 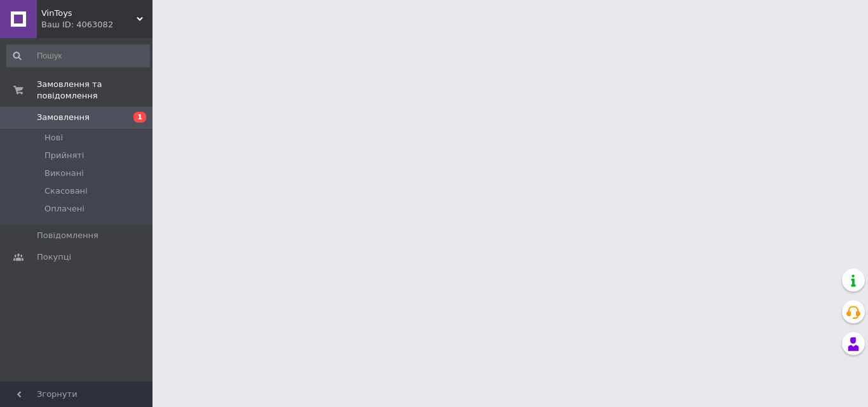 What do you see at coordinates (78, 56) in the screenshot?
I see `input: Пошук` at bounding box center [78, 56].